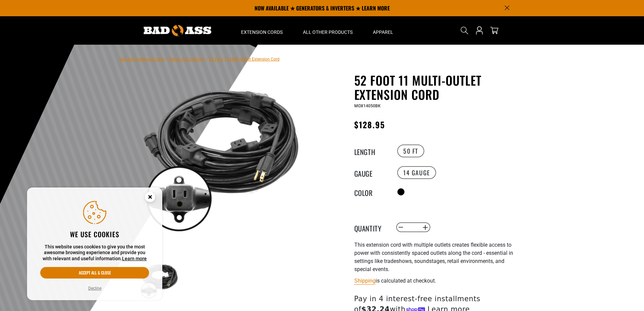 This screenshot has width=644, height=311. What do you see at coordinates (142, 59) in the screenshot?
I see `a: Bad Ass Extension Cords` at bounding box center [142, 59].